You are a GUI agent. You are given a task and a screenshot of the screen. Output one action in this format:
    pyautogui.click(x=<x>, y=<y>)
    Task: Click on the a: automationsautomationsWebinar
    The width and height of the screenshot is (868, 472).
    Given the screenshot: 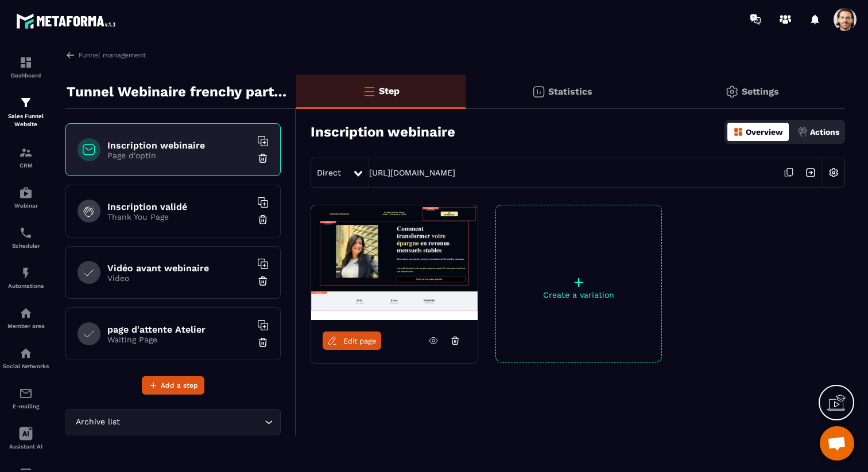 What is the action you would take?
    pyautogui.click(x=26, y=197)
    